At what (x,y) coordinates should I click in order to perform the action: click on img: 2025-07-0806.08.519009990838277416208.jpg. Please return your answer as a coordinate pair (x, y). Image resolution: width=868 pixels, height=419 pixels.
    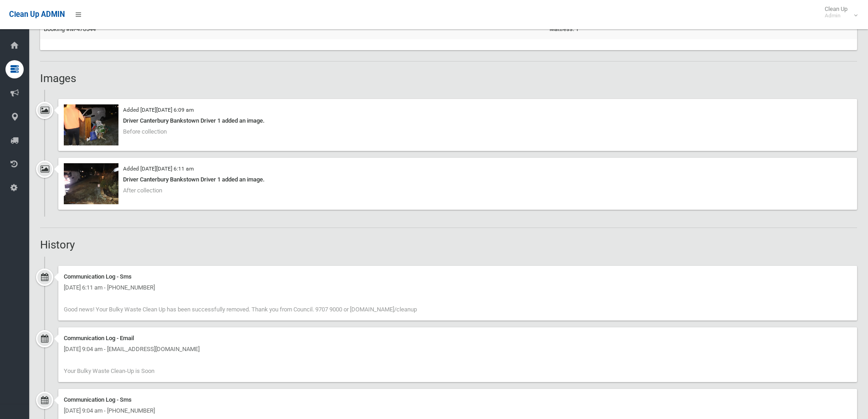
    Looking at the image, I should click on (91, 125).